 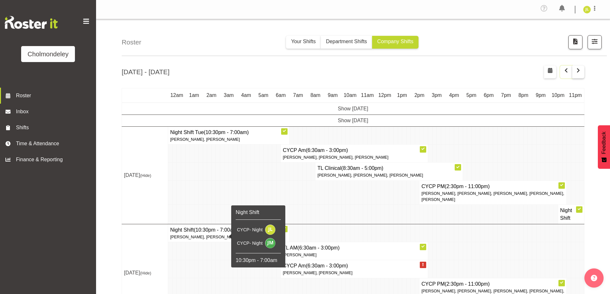 What do you see at coordinates (604, 143) in the screenshot?
I see `span: Feedback` at bounding box center [604, 143].